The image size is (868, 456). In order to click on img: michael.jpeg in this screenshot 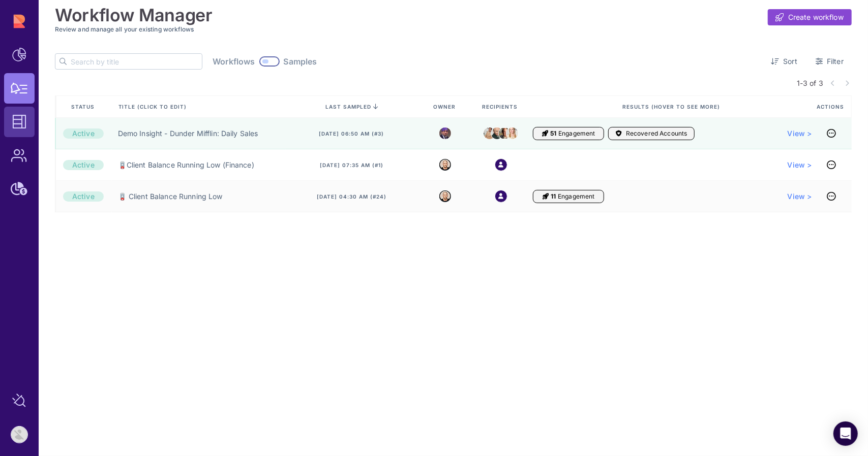, I will do `click(445, 133)`.